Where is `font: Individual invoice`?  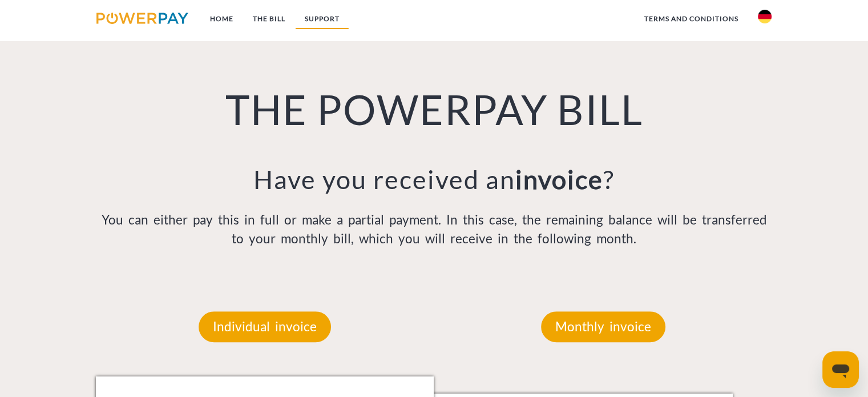
font: Individual invoice is located at coordinates (265, 326).